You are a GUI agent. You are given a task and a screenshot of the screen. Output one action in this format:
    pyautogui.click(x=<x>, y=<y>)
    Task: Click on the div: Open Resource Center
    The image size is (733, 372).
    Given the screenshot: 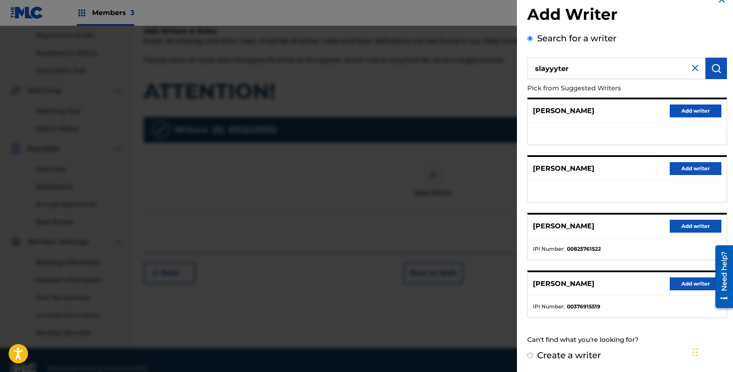 What is the action you would take?
    pyautogui.click(x=15, y=34)
    